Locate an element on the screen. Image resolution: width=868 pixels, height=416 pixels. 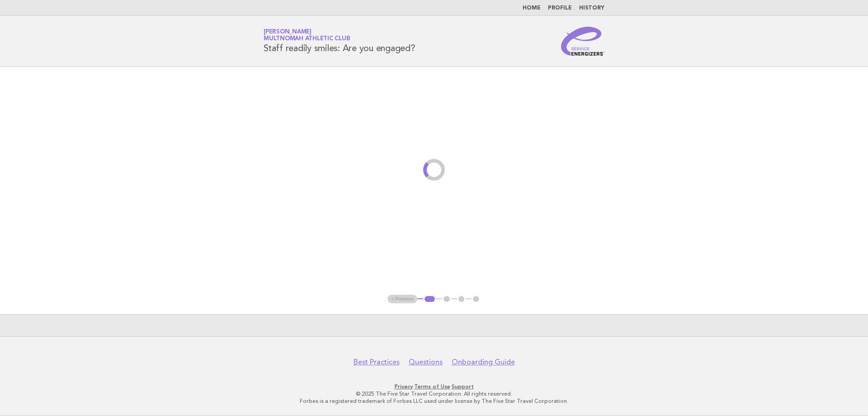
a: Support is located at coordinates (463, 386).